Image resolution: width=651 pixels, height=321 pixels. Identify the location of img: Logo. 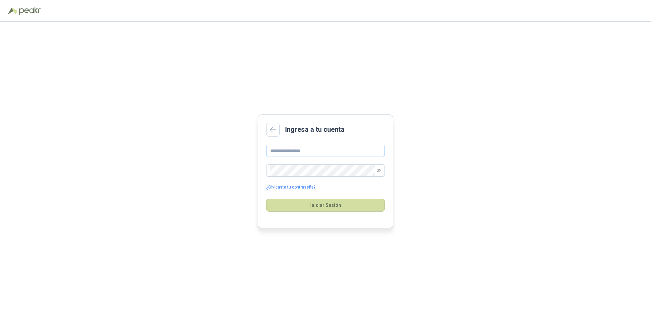
(13, 11).